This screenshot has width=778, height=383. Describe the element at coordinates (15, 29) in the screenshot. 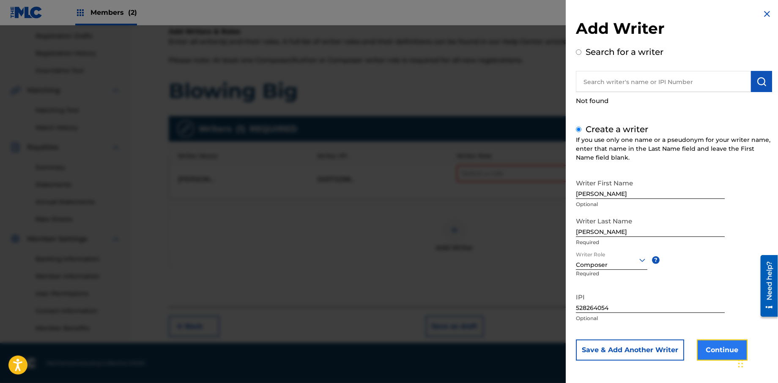

I see `div: Need help?` at that location.